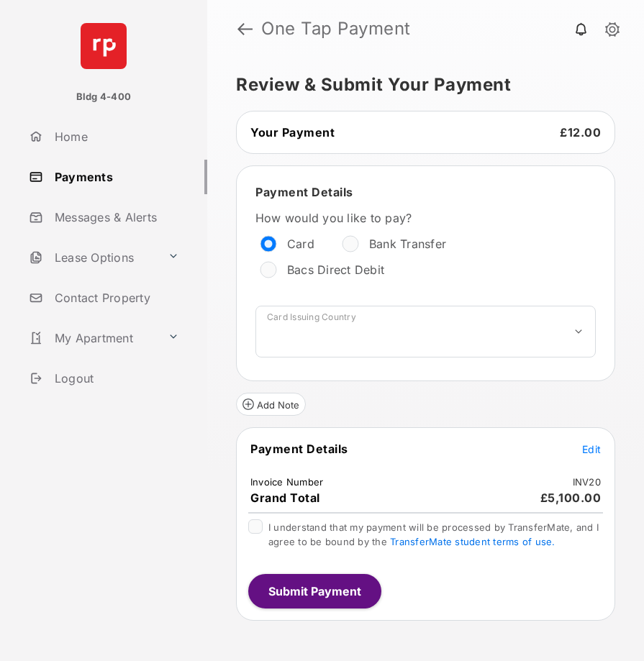 This screenshot has height=661, width=644. I want to click on span: Edit, so click(591, 449).